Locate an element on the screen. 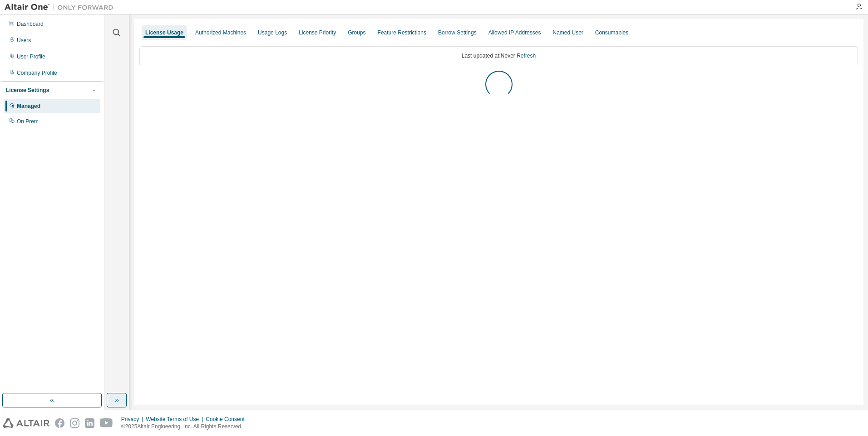  div: Groups is located at coordinates (357, 32).